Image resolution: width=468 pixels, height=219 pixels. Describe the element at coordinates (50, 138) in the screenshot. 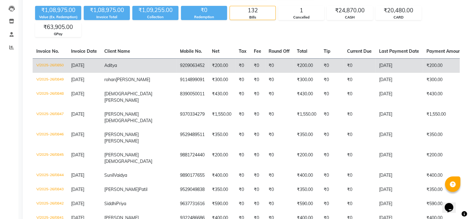

I see `td: V/2025-26/0846` at that location.